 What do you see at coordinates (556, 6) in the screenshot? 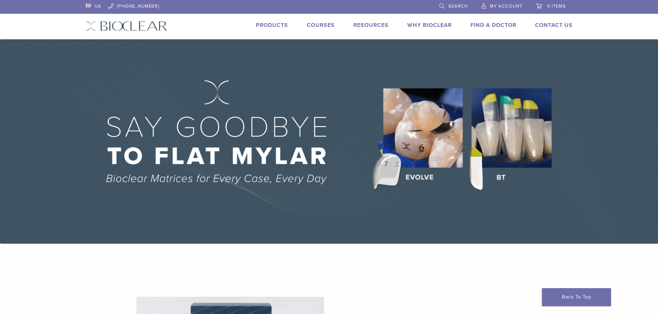
I see `span: 0 items` at bounding box center [556, 6].